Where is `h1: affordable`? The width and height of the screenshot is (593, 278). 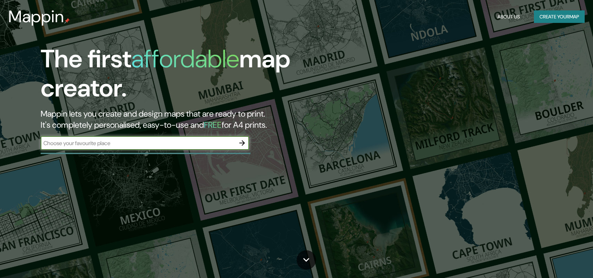 h1: affordable is located at coordinates (185, 59).